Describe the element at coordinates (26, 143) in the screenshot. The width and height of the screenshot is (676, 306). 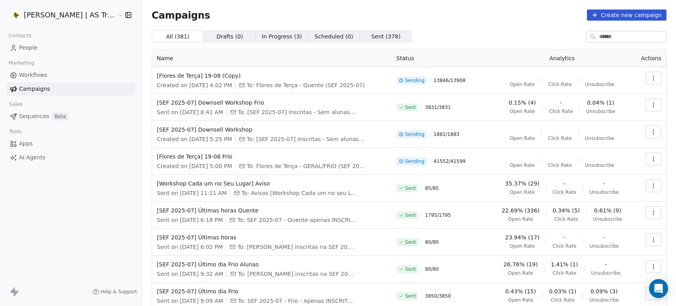
I see `span: Apps` at that location.